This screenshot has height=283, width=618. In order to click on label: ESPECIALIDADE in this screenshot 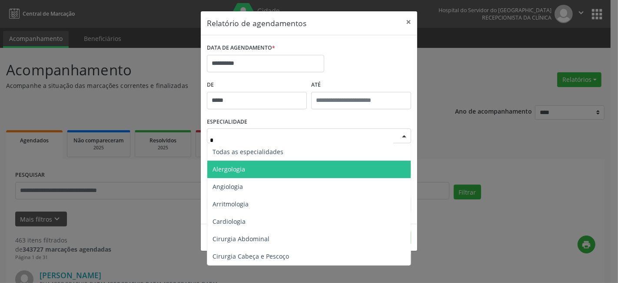, I will do `click(227, 122)`.